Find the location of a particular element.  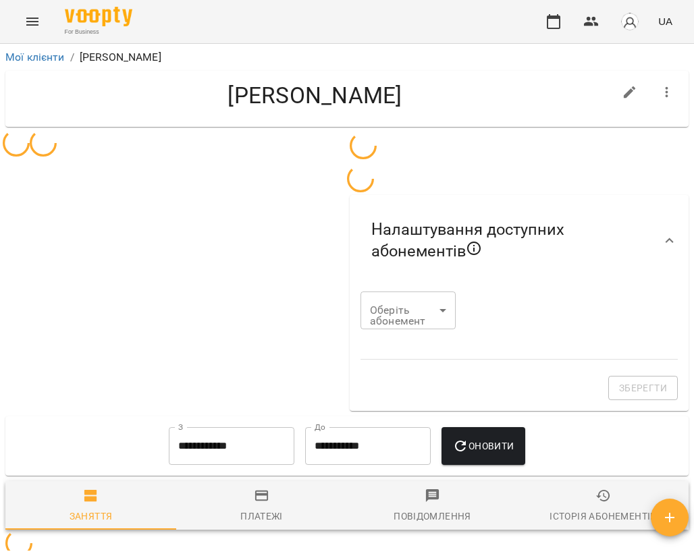

div: Історія абонементів is located at coordinates (603, 516).